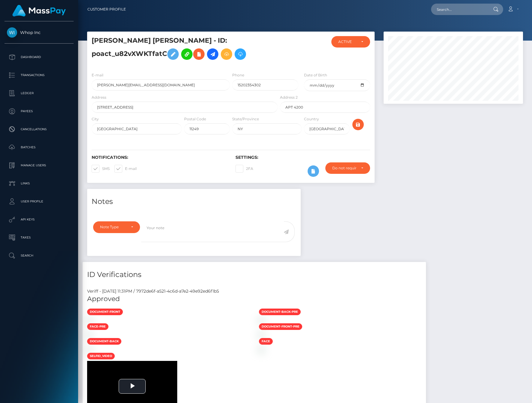  I want to click on label: Postal Code, so click(195, 119).